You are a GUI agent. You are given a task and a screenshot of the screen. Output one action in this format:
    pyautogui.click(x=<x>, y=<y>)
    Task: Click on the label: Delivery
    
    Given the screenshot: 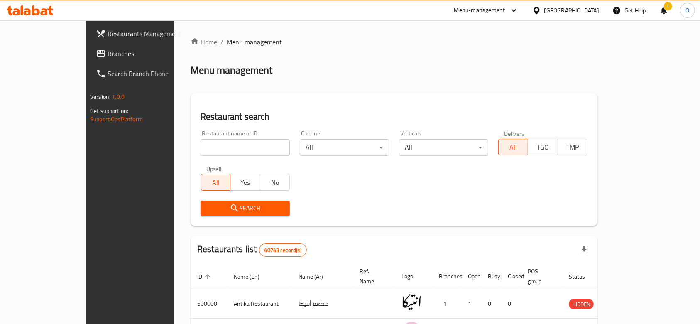 What is the action you would take?
    pyautogui.click(x=514, y=133)
    